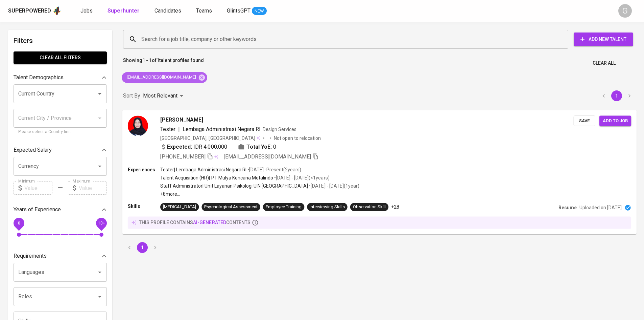  I want to click on span: AI-generated, so click(210, 222).